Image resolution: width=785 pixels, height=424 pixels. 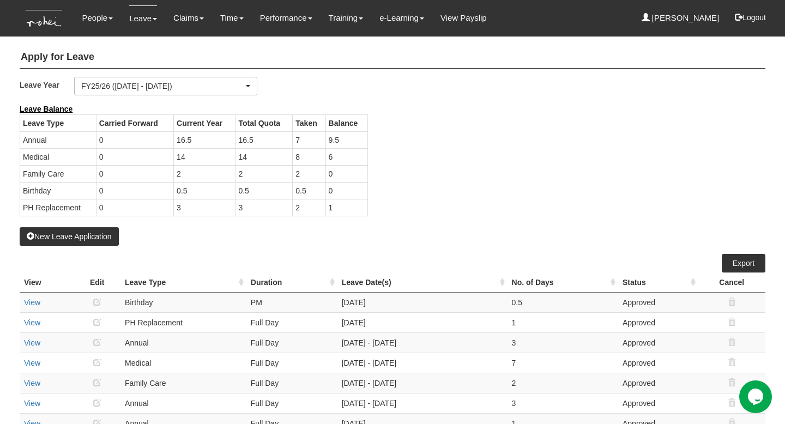 I want to click on button: New Leave Application, so click(x=69, y=236).